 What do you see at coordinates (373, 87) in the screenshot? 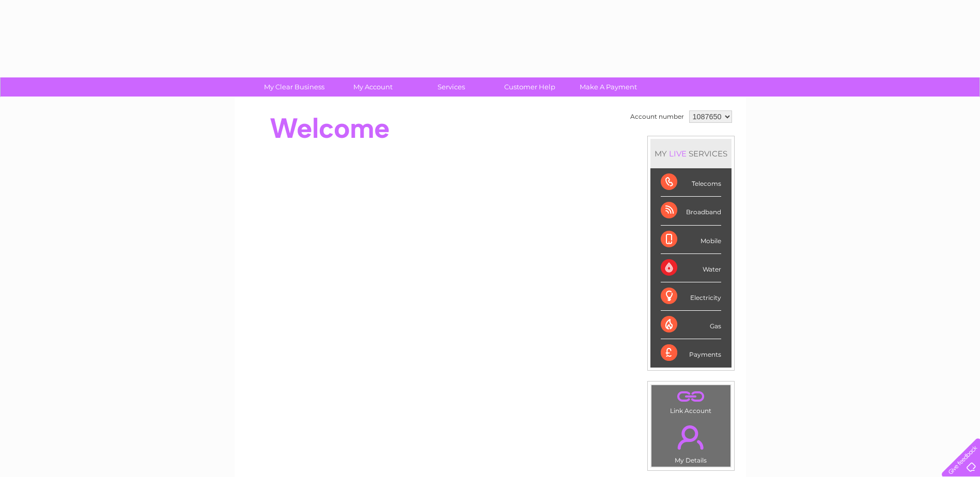
I see `a: My Account` at bounding box center [373, 87].